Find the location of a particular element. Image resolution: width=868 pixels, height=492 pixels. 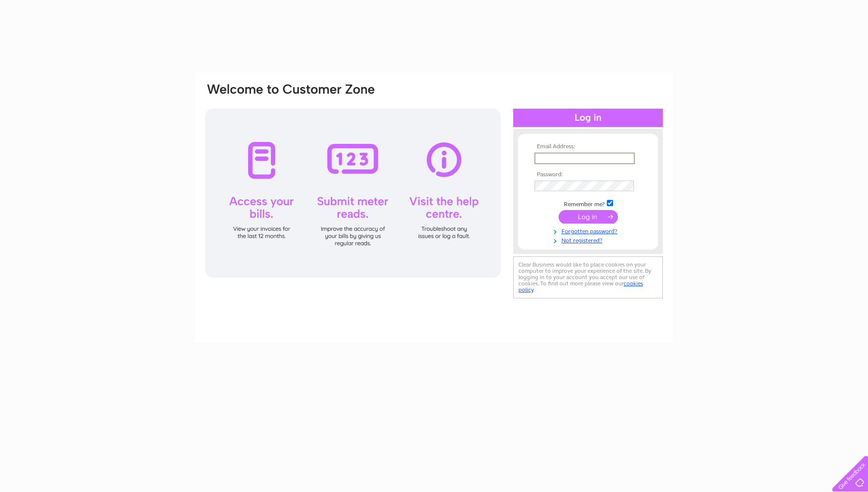

th: Password: is located at coordinates (588, 175).